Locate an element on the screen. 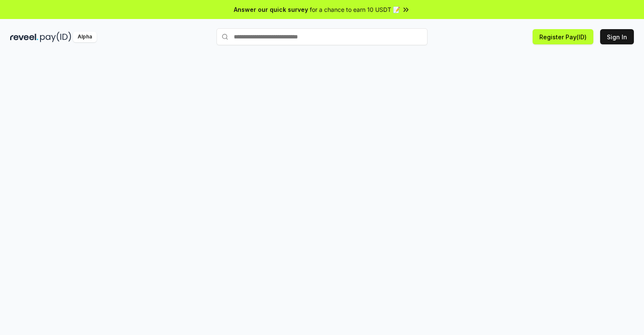 Image resolution: width=644 pixels, height=335 pixels. div: Alpha is located at coordinates (85, 36).